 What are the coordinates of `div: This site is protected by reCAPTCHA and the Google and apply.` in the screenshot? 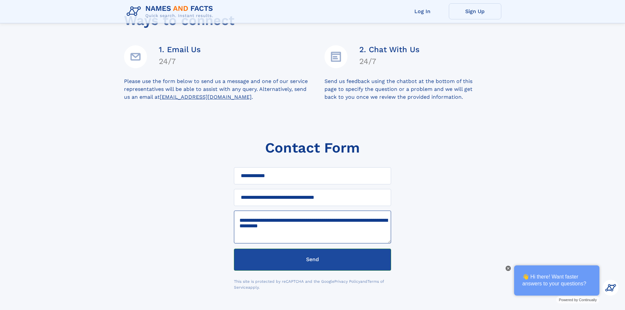 It's located at (312, 284).